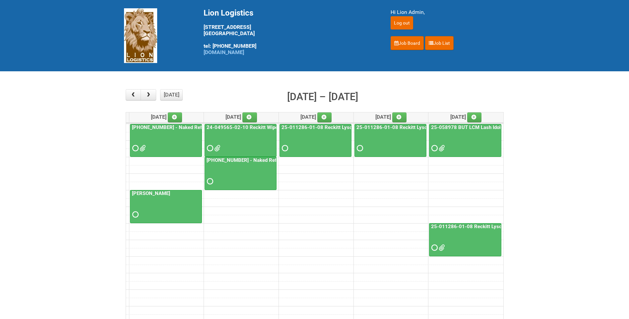 This screenshot has height=319, width=629. Describe the element at coordinates (440, 43) in the screenshot. I see `a: Job List` at that location.